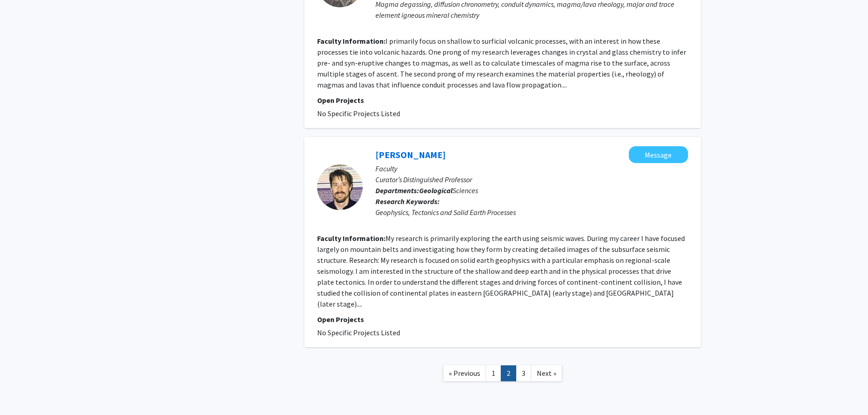  What do you see at coordinates (524, 373) in the screenshot?
I see `a: 3` at bounding box center [524, 373].